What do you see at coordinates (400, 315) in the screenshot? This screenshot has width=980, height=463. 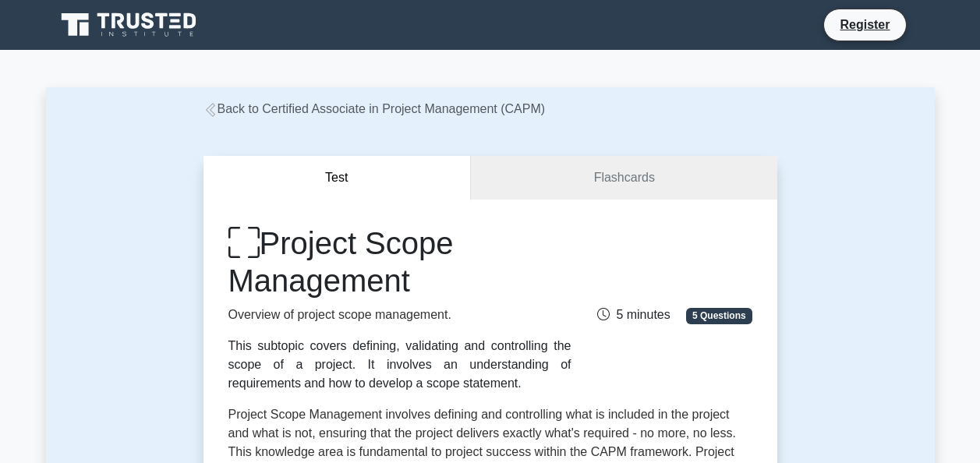 I see `p: Overview of project scope management.` at bounding box center [400, 315].